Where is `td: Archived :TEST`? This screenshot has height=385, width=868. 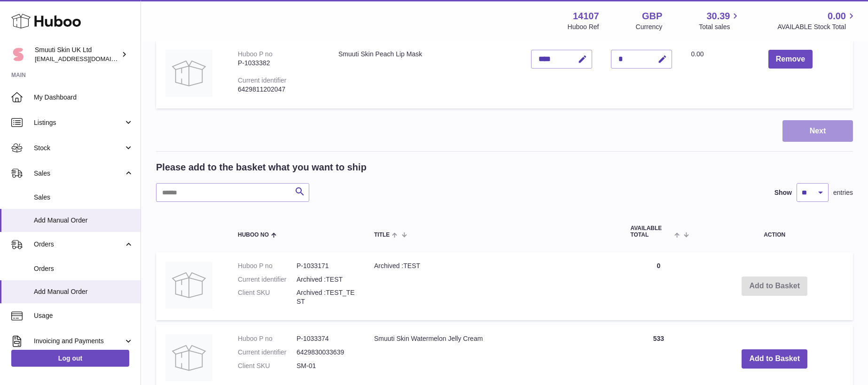
td: Archived :TEST is located at coordinates (493, 286).